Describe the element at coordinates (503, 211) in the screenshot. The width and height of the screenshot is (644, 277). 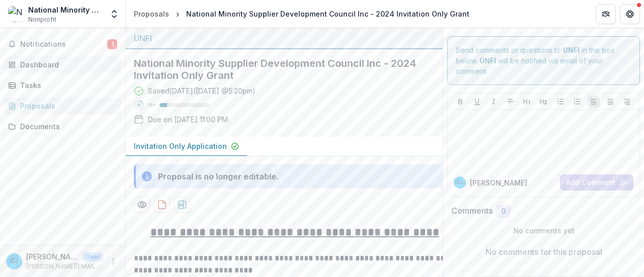
I see `span: 0` at that location.